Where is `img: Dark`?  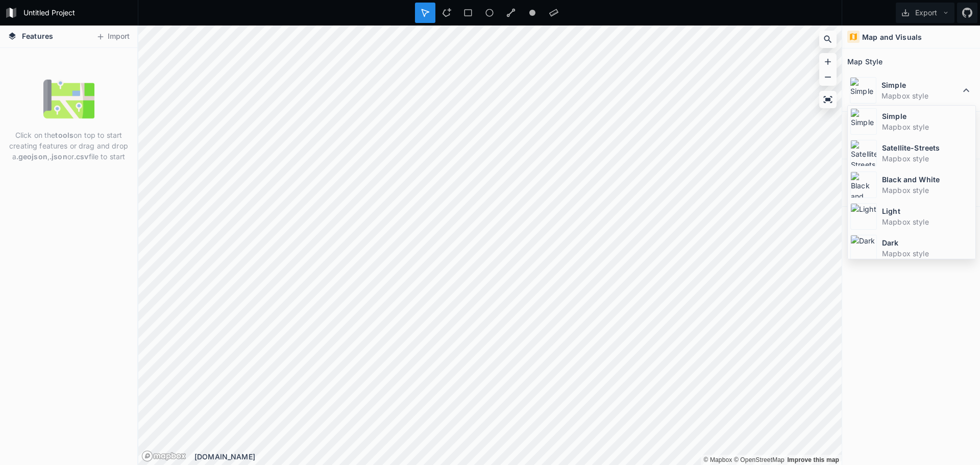
img: Dark is located at coordinates (864, 248).